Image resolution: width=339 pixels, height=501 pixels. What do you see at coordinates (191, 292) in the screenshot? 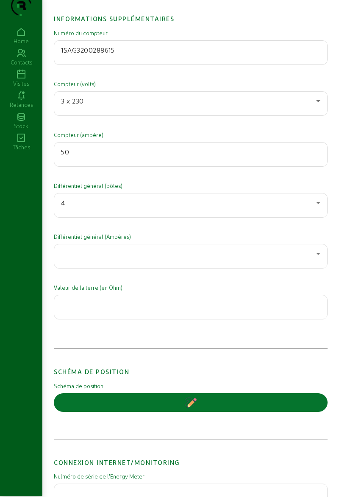
I see `mat-label: Valeur de la terre (en Ohm)` at bounding box center [191, 292].